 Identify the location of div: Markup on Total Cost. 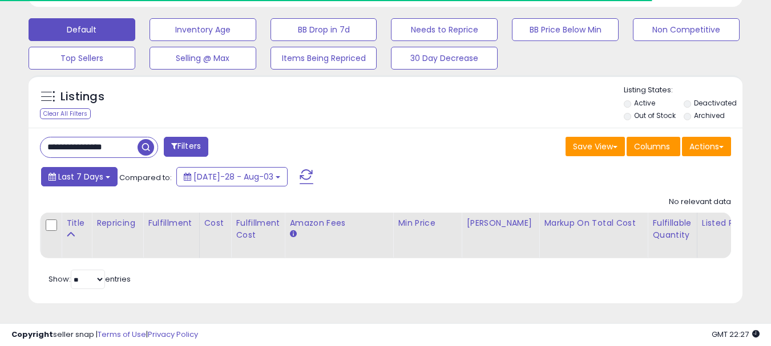
(593, 223).